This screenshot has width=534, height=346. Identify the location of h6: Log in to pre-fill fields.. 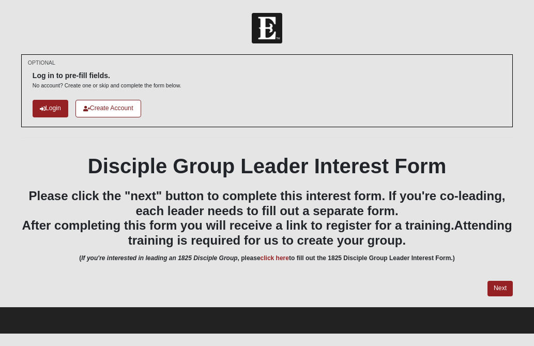
(107, 75).